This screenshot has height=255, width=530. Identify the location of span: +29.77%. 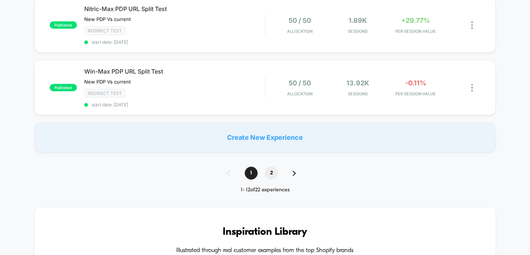
(416, 20).